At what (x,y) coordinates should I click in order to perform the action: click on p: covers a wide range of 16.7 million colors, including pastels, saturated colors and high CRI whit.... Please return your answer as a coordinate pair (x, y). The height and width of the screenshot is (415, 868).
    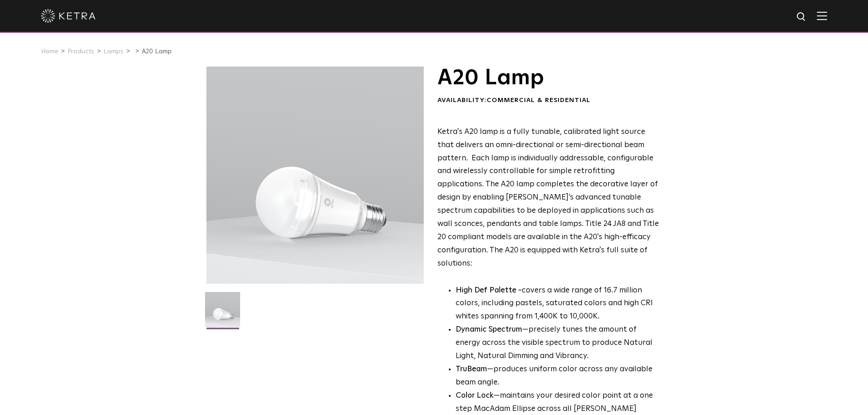
    Looking at the image, I should click on (557, 304).